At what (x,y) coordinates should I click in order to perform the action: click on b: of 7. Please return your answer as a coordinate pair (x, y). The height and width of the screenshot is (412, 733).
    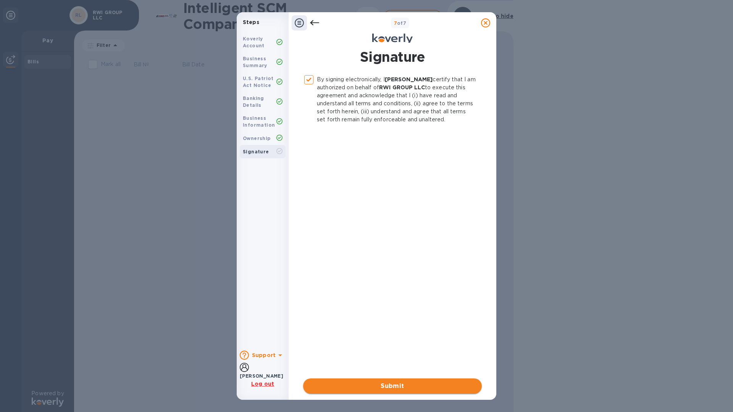
    Looking at the image, I should click on (400, 23).